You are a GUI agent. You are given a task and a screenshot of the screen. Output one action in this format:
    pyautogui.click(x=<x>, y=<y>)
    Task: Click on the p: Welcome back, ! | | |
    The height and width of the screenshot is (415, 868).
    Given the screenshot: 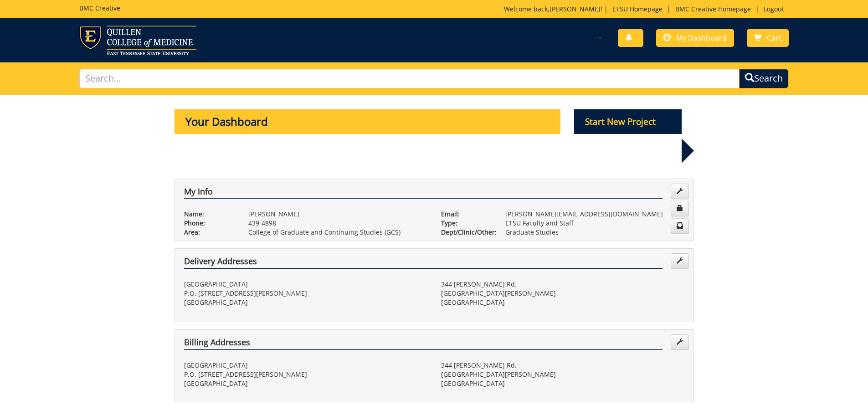 What is the action you would take?
    pyautogui.click(x=646, y=9)
    